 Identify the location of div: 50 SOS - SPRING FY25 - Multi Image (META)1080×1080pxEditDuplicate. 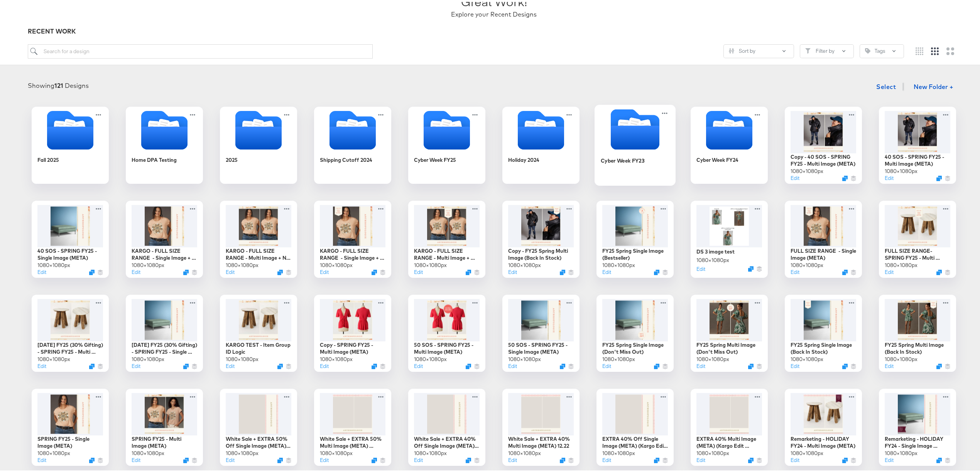
(447, 332).